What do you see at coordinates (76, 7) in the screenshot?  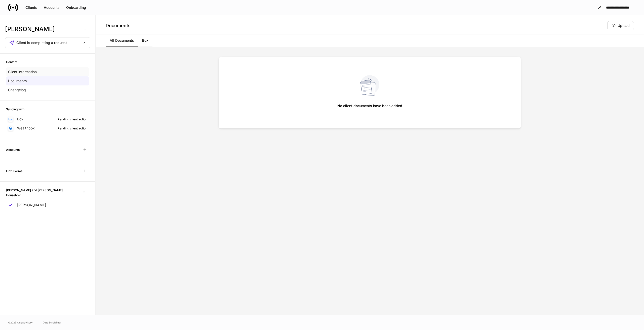 I see `button: Onboarding` at bounding box center [76, 7].